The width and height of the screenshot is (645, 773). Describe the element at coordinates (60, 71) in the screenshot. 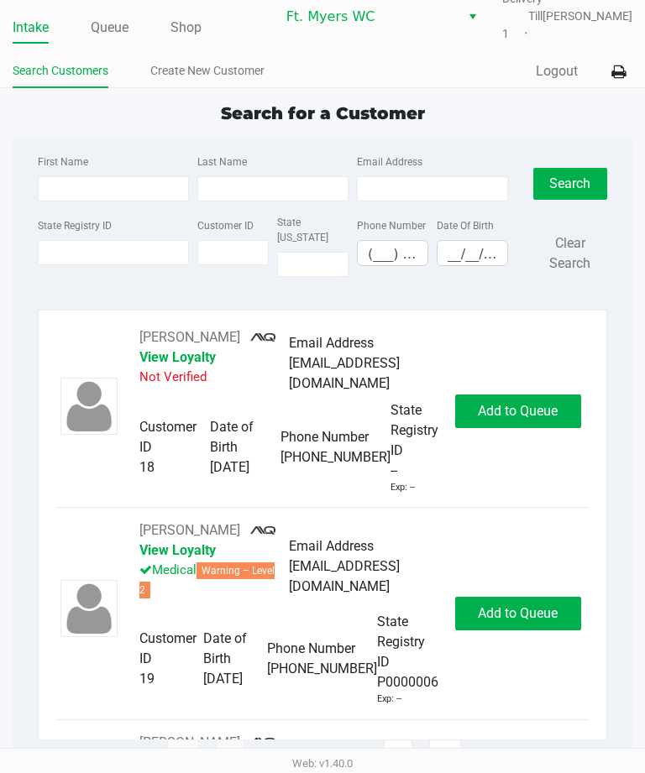

I see `a: Search Customers` at that location.